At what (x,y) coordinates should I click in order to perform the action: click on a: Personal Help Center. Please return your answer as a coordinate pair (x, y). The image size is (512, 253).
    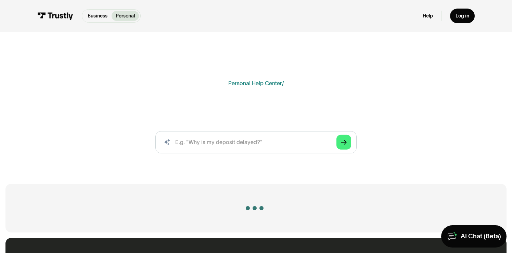
    Looking at the image, I should click on (255, 83).